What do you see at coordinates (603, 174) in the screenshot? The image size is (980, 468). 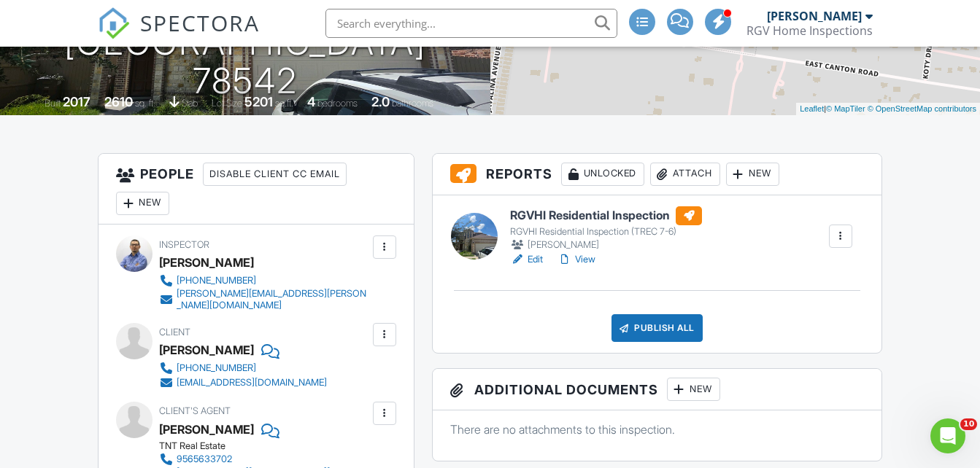 I see `div: Unlocked` at bounding box center [603, 174].